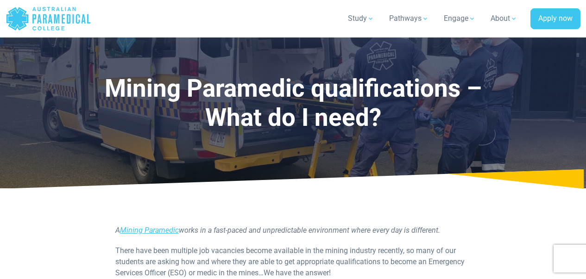 The height and width of the screenshot is (279, 586). What do you see at coordinates (504, 19) in the screenshot?
I see `a: About` at bounding box center [504, 19].